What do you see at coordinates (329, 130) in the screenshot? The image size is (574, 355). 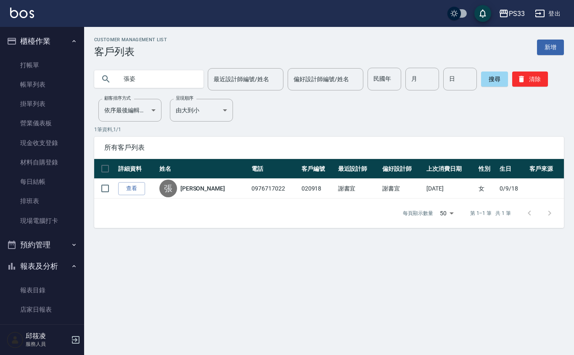 I see `p: 1 筆資料, 1 / 1` at bounding box center [329, 130].